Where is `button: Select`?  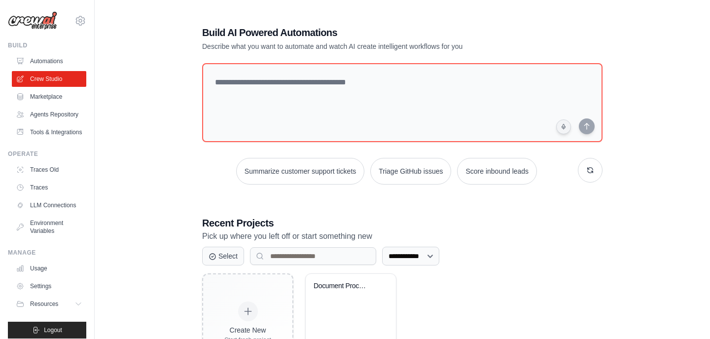 button: Select is located at coordinates (223, 256).